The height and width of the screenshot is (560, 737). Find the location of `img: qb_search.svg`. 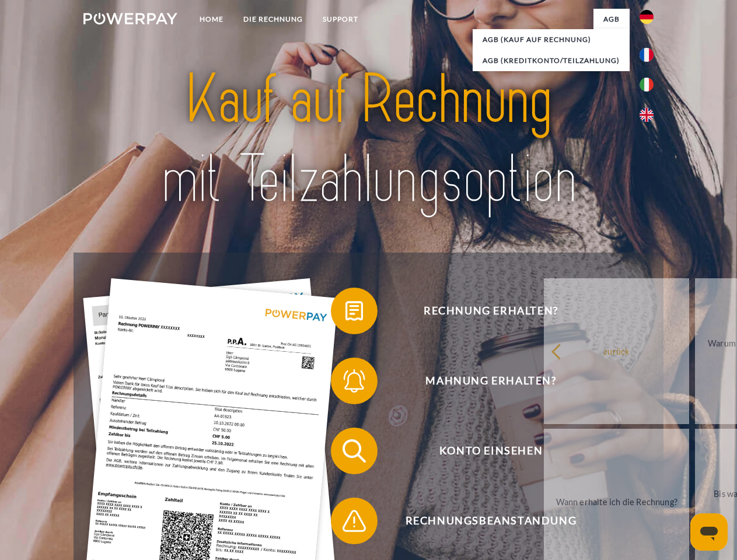

img: qb_search.svg is located at coordinates (354, 451).